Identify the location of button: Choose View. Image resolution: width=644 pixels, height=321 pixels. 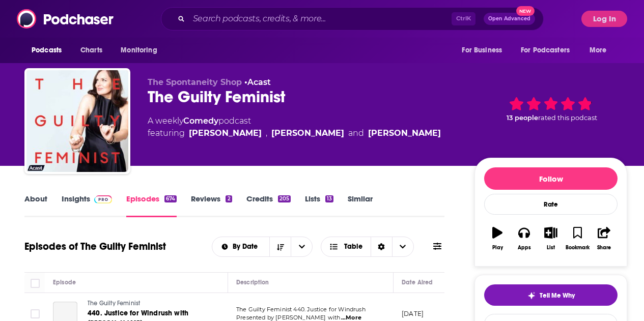
(367, 246).